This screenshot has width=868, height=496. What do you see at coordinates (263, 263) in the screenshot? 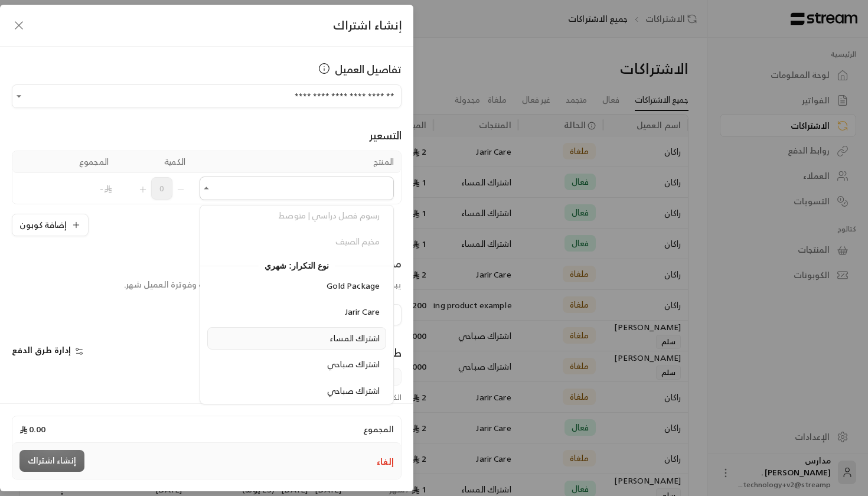
I see `div: مدة الاشتراك` at bounding box center [263, 263].